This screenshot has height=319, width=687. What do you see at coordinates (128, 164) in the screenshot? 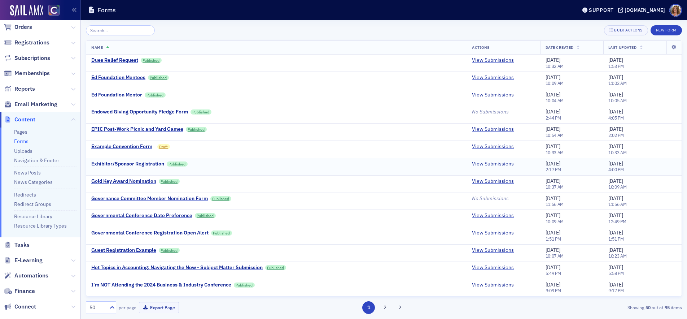
I see `div: Exhibitor/Sponsor Registration` at bounding box center [128, 164].